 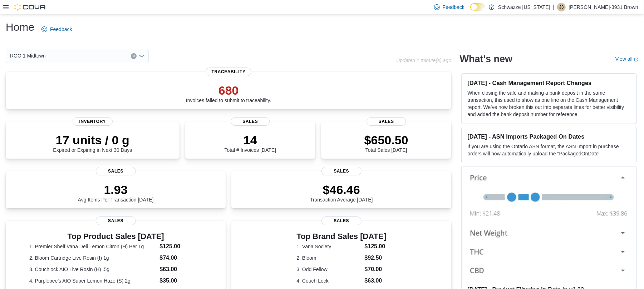 I want to click on p: 680, so click(x=228, y=90).